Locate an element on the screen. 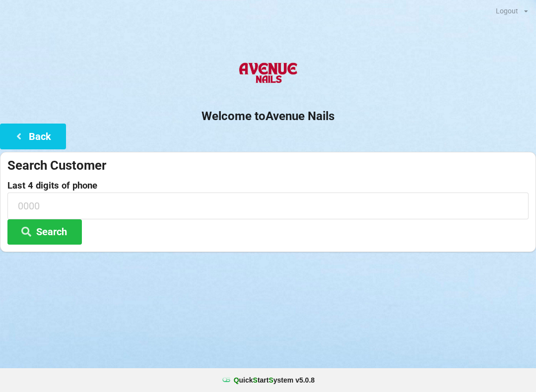 This screenshot has width=536, height=392. span: Q is located at coordinates (236, 380).